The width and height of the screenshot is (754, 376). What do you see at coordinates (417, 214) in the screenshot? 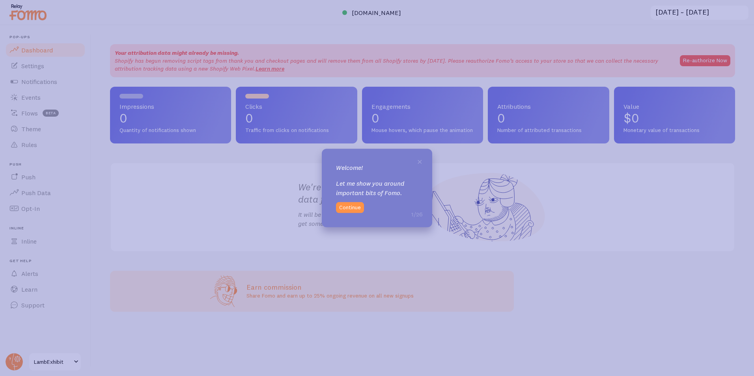
I see `span: 1/26` at bounding box center [417, 214].